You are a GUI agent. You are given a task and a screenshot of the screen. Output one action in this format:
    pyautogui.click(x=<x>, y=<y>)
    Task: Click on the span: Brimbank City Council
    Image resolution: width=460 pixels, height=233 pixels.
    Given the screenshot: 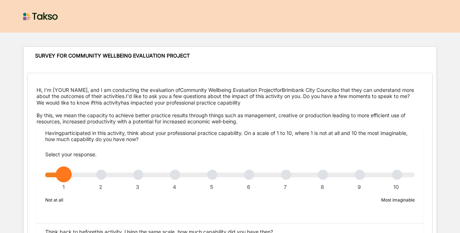 What is the action you would take?
    pyautogui.click(x=308, y=90)
    